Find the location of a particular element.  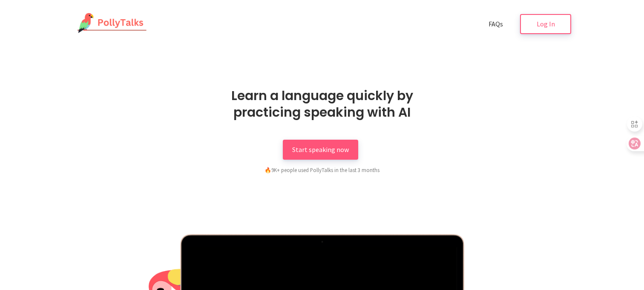

span: Start speaking now is located at coordinates (321, 149).